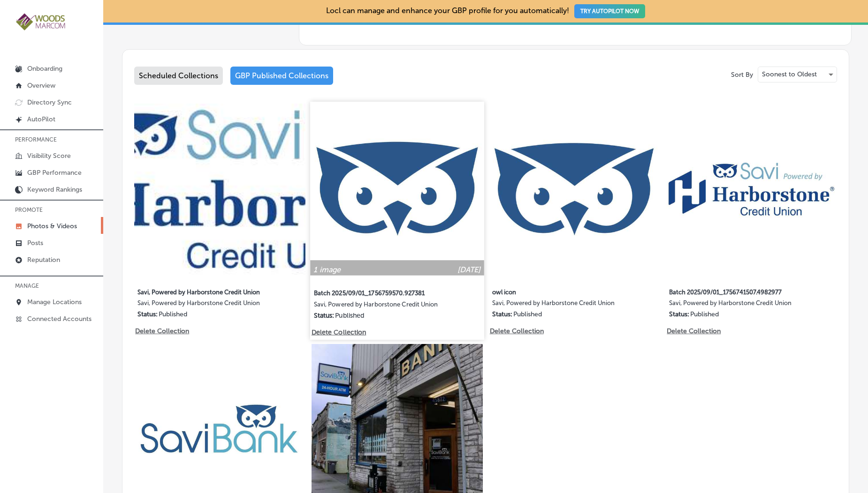 The height and width of the screenshot is (493, 868). What do you see at coordinates (44, 68) in the screenshot?
I see `p: Onboarding` at bounding box center [44, 68].